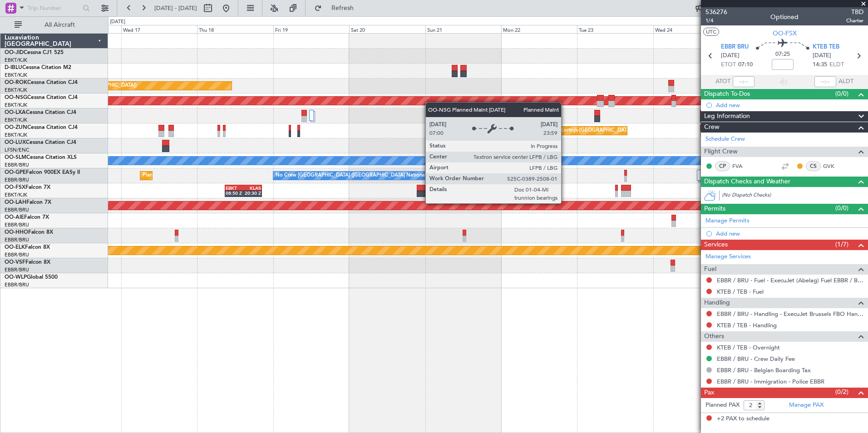  Describe the element at coordinates (785, 17) in the screenshot. I see `div: Optioned` at that location.